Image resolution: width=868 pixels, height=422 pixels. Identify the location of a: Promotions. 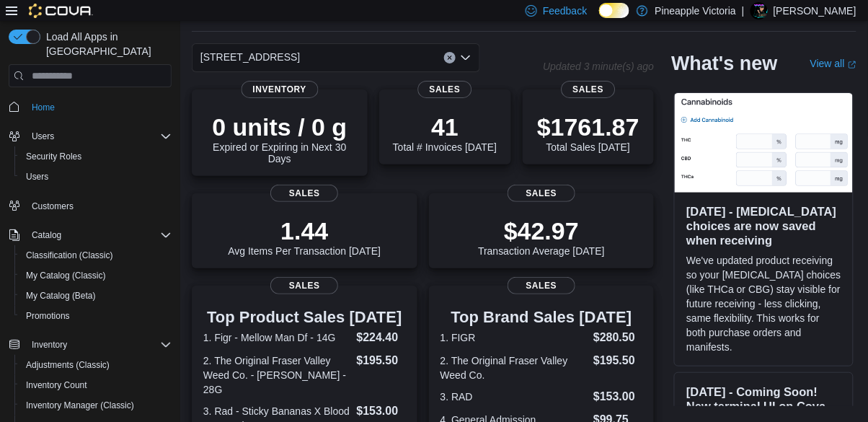
(48, 316).